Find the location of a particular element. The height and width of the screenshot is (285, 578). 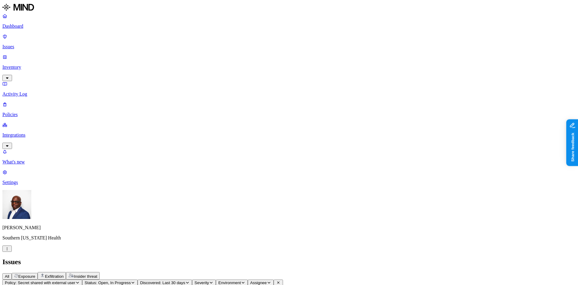

span: Assignee is located at coordinates (258, 282).